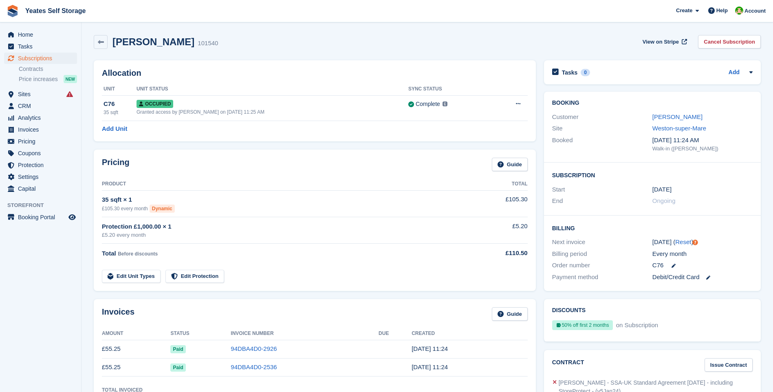  Describe the element at coordinates (739, 11) in the screenshot. I see `img: Angela Field` at that location.